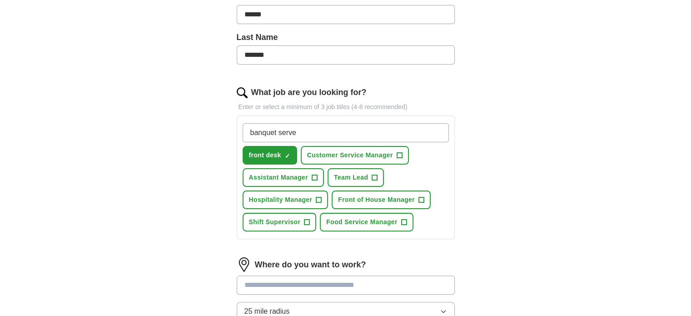 The width and height of the screenshot is (691, 316). I want to click on label: What job are you looking for?, so click(309, 92).